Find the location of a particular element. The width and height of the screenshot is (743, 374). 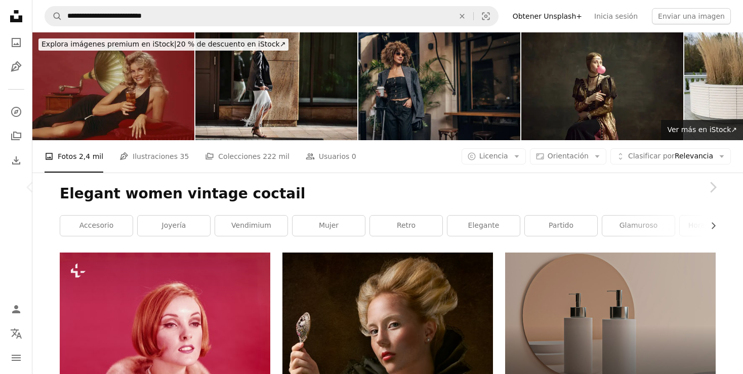

a: Obtener Unsplash+ is located at coordinates (547, 16).